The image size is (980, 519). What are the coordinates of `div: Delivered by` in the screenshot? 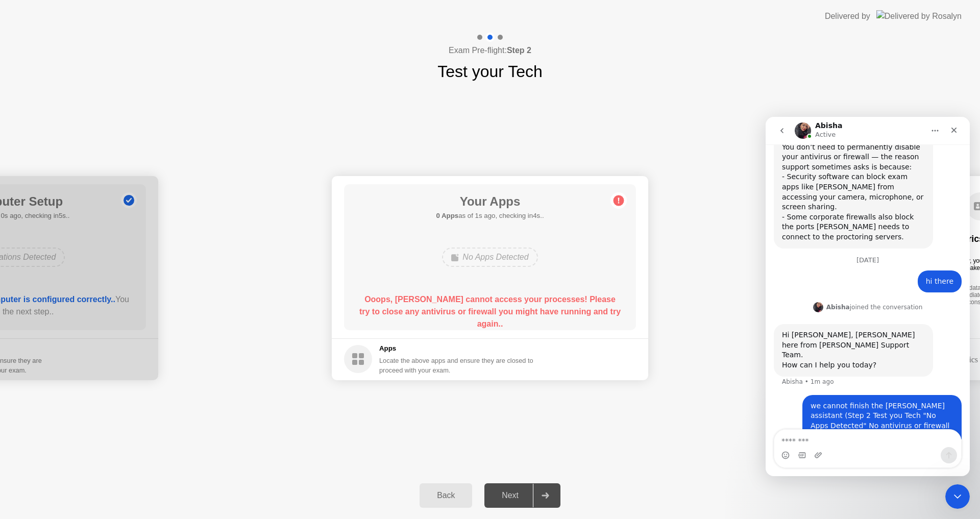 It's located at (848, 16).